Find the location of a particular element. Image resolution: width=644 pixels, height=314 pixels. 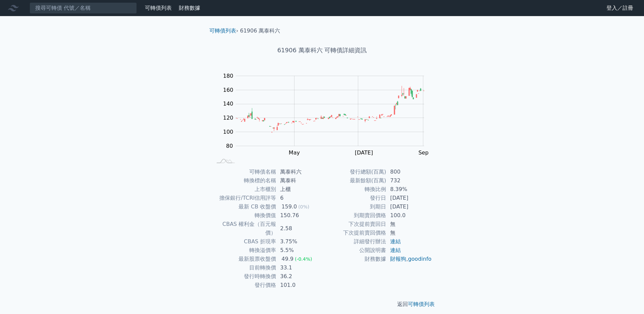

td: 財務數據 is located at coordinates (354, 259).